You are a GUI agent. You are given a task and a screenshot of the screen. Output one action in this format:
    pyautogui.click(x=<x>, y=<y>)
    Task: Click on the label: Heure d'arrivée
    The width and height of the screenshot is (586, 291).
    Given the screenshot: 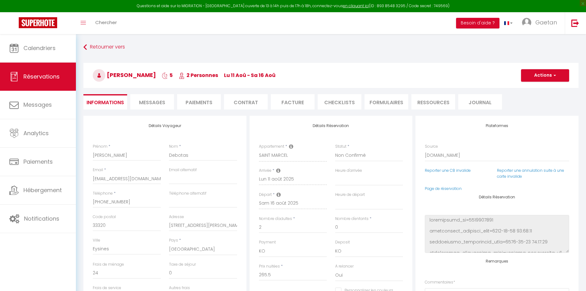 What is the action you would take?
    pyautogui.click(x=349, y=170)
    